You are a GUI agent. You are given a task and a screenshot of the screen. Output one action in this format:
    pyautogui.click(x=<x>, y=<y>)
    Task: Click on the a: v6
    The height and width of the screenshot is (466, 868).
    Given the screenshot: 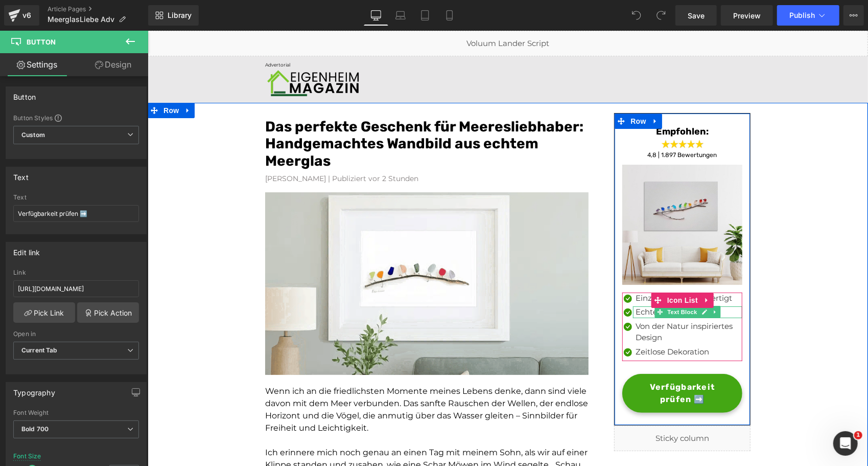 What is the action you would take?
    pyautogui.click(x=21, y=16)
    